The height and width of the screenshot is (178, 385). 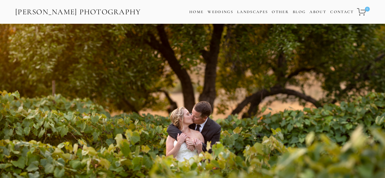 What do you see at coordinates (280, 12) in the screenshot?
I see `a: Other` at bounding box center [280, 12].